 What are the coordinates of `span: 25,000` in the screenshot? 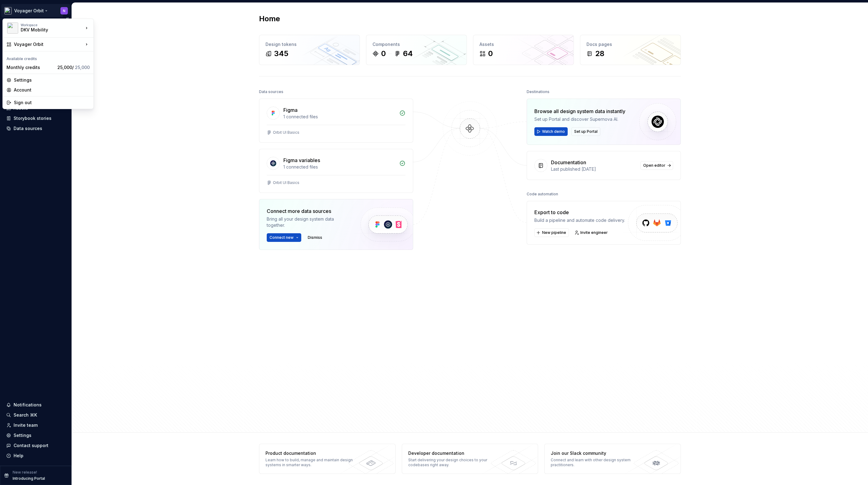 It's located at (82, 67).